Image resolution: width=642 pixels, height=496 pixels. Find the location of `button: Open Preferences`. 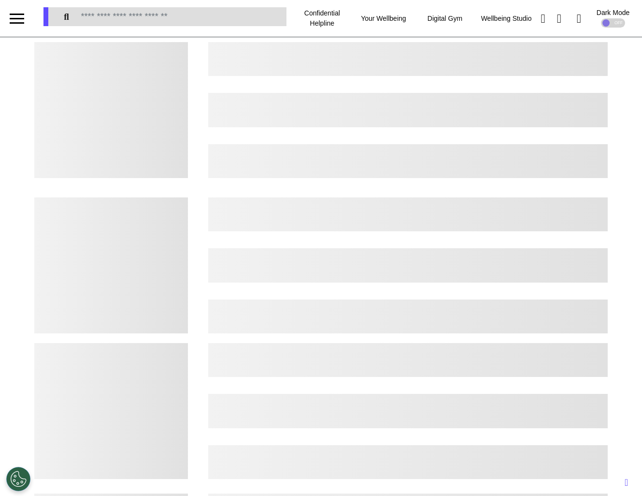

button: Open Preferences is located at coordinates (18, 479).